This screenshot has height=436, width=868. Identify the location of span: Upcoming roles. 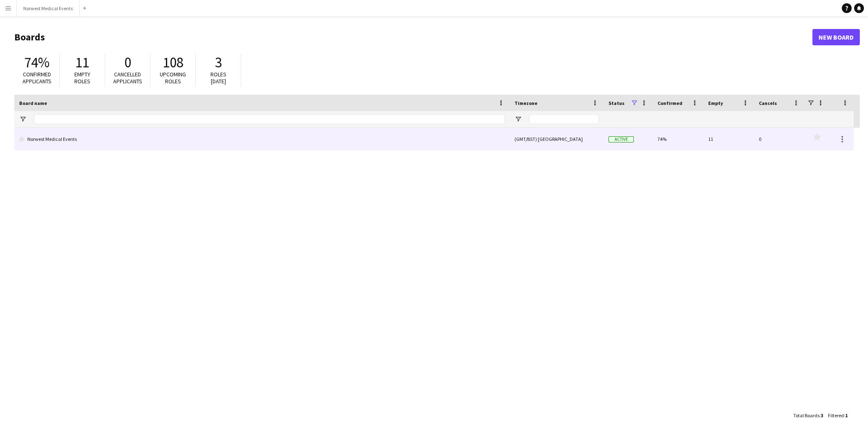
(173, 77).